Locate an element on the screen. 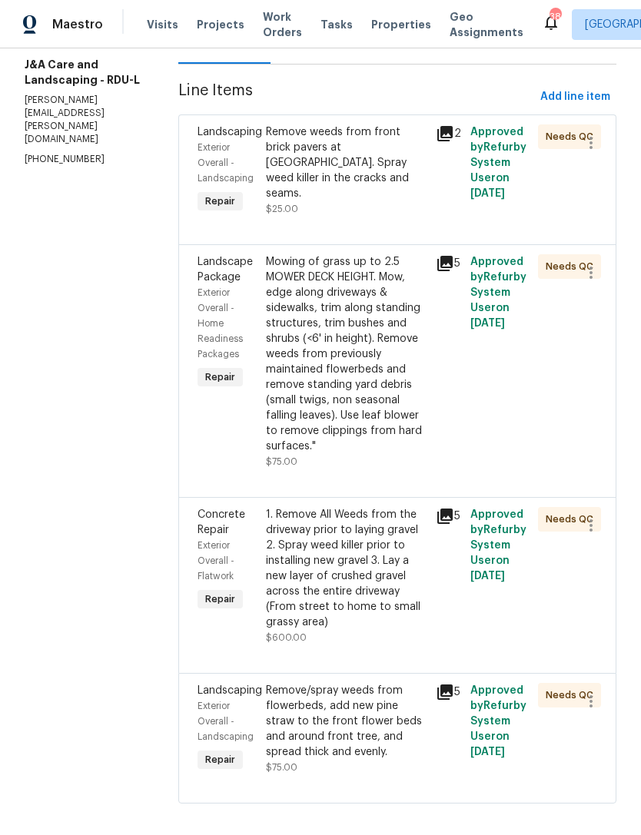  span: Projects is located at coordinates (220, 25).